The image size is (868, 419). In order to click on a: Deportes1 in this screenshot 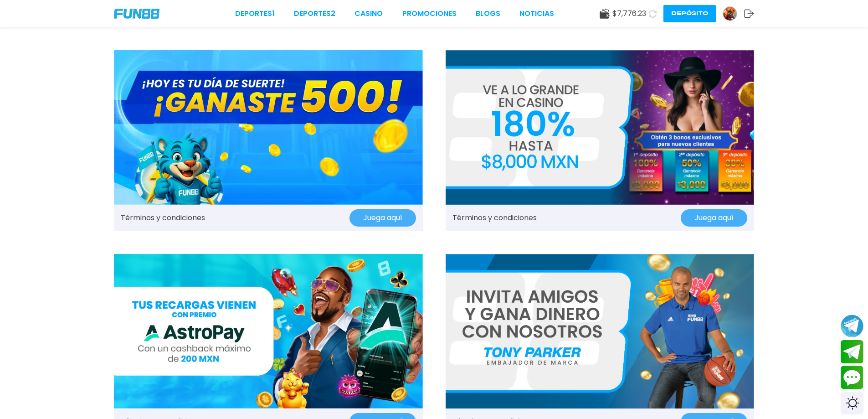, I will do `click(255, 14)`.